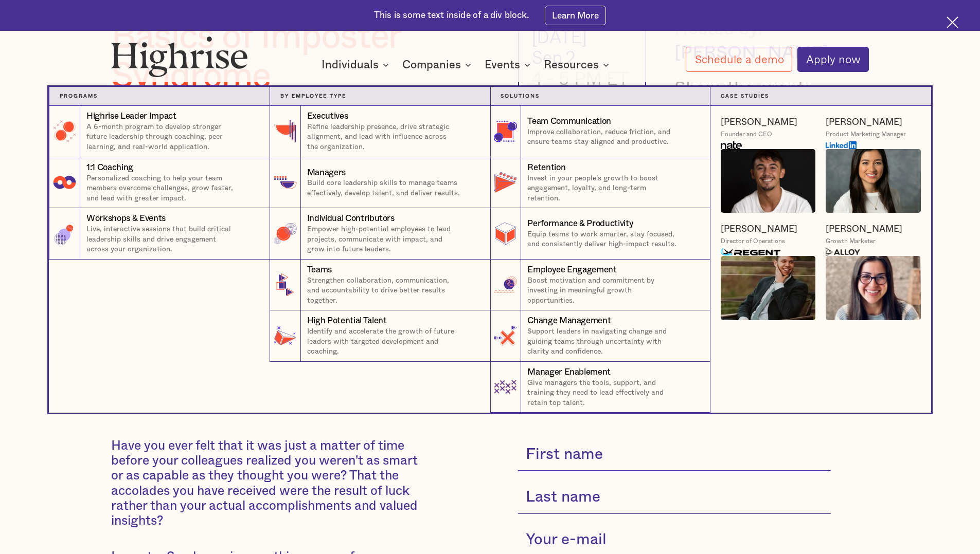  Describe the element at coordinates (159, 131) in the screenshot. I see `a: Highrise Leader ImpactA 6-month program to develop stronger future leadership through coaching, p...` at that location.